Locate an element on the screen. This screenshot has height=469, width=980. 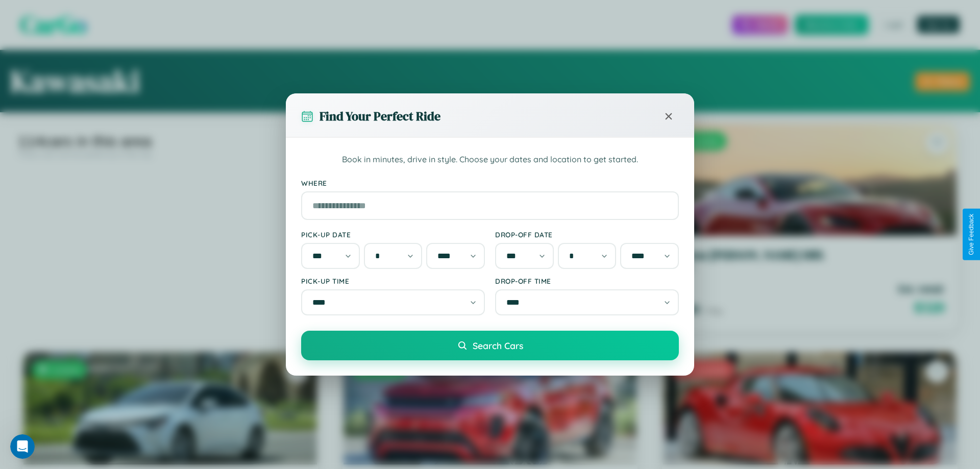
p: Book in minutes, drive in style. Choose your dates and location to get started. is located at coordinates (490, 160).